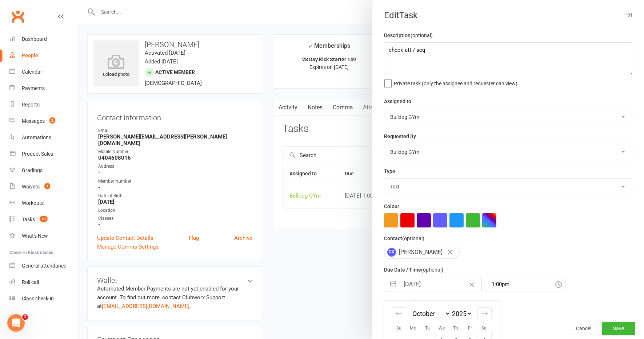 The height and width of the screenshot is (339, 644). What do you see at coordinates (584, 328) in the screenshot?
I see `button: Cancel` at bounding box center [584, 328].